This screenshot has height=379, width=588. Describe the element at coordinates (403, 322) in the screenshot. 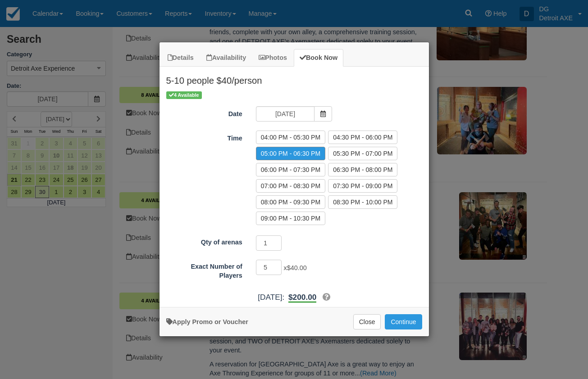

I see `button: Add to Booking` at that location.